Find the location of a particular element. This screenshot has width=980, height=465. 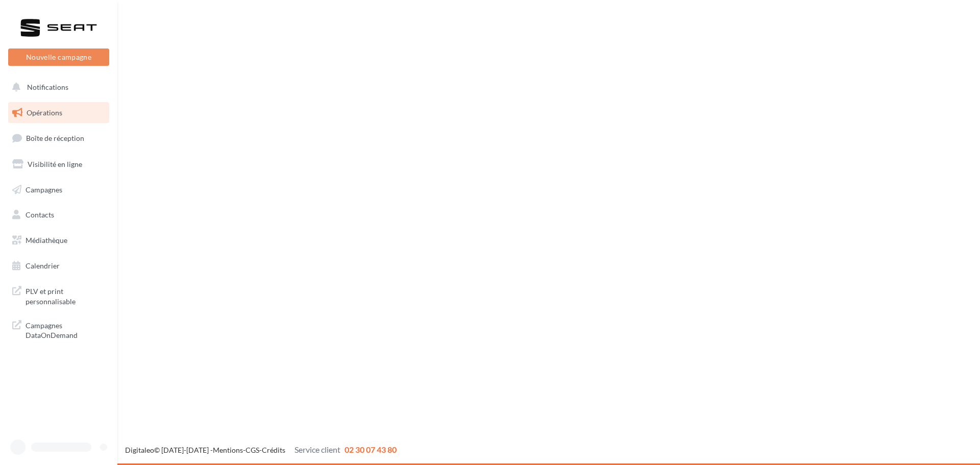

span: PLV et print personnalisable is located at coordinates (66, 295).